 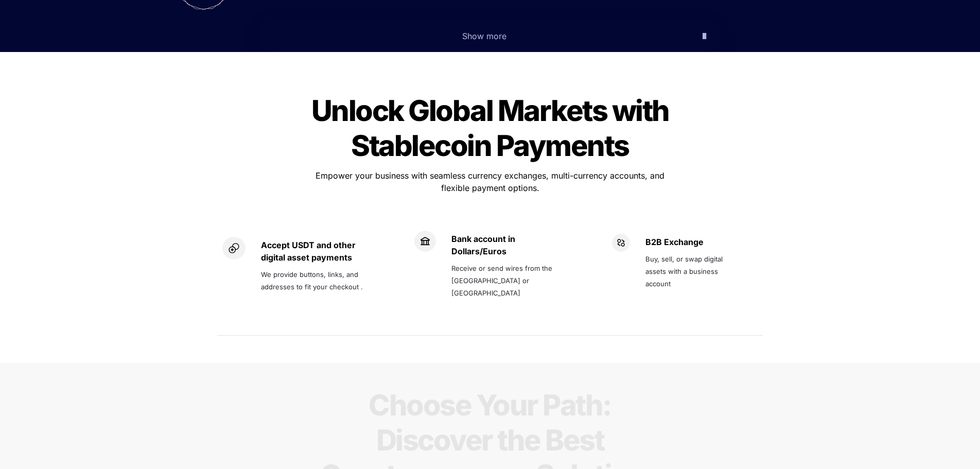 What do you see at coordinates (490, 36) in the screenshot?
I see `button: Show more` at bounding box center [490, 36].